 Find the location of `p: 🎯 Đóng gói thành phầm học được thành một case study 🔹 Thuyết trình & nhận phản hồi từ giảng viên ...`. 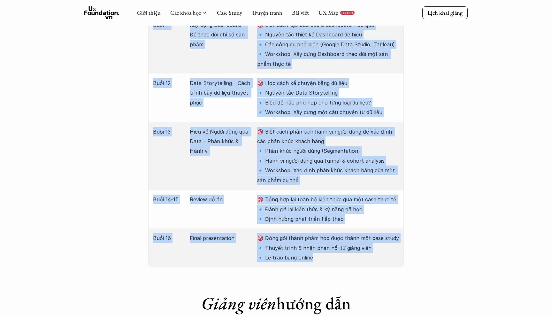

p: 🎯 Đóng gói thành phầm học được thành một case study 🔹 Thuyết trình & nhận phản hồi từ giảng viên ... is located at coordinates (328, 247).